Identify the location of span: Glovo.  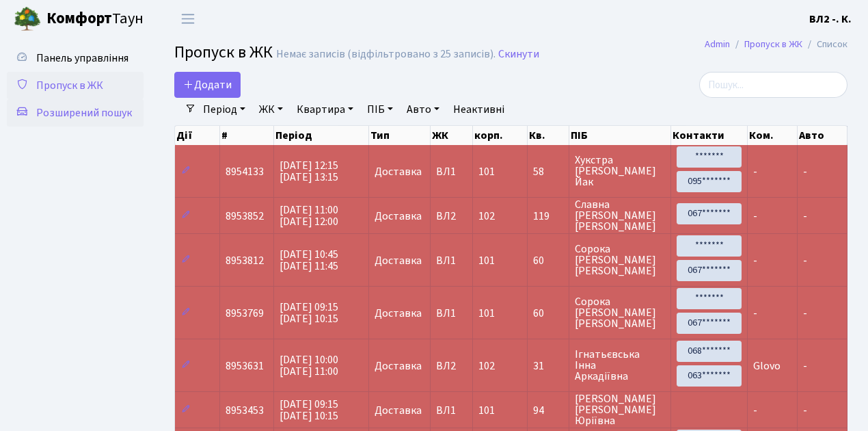
(767, 366).